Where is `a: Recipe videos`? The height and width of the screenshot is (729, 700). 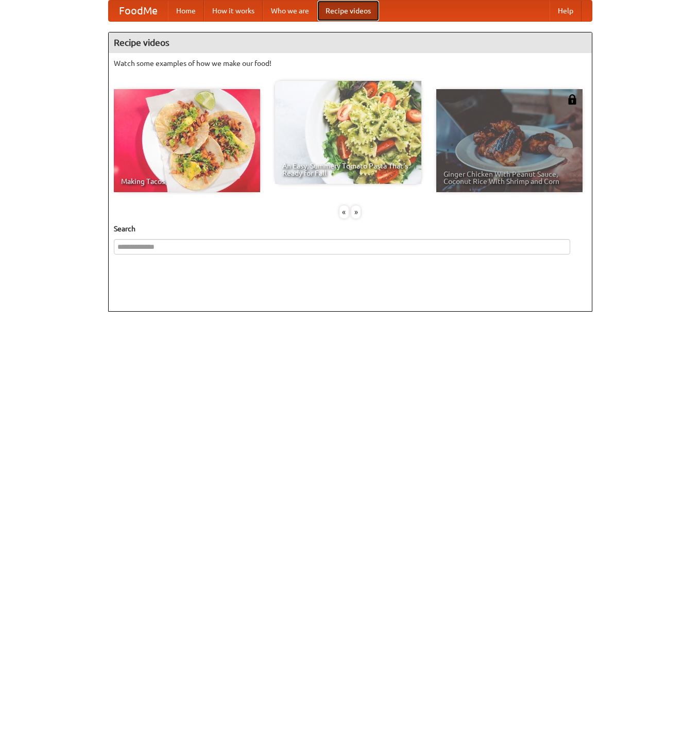
a: Recipe videos is located at coordinates (348, 11).